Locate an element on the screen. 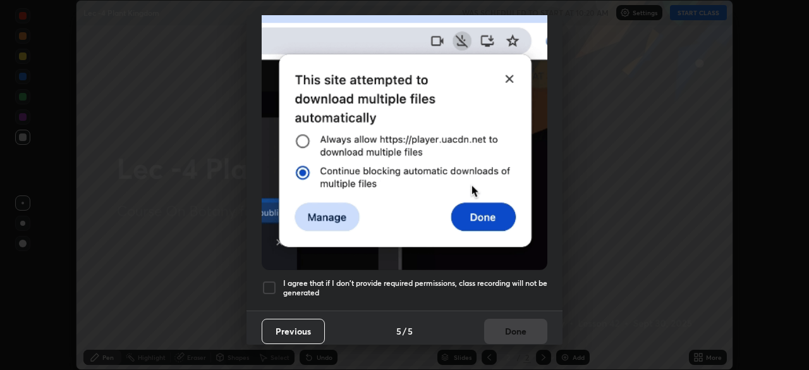 Image resolution: width=809 pixels, height=370 pixels. h5: I agree that if I don't provide required permissions, class recording will not be generated is located at coordinates (415, 288).